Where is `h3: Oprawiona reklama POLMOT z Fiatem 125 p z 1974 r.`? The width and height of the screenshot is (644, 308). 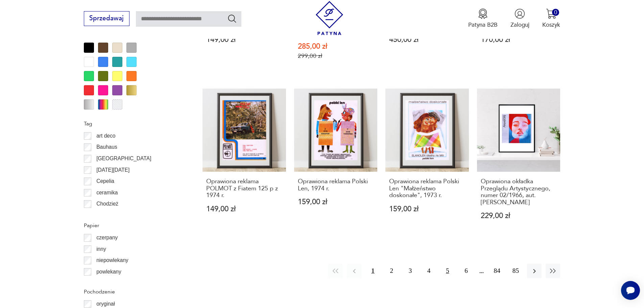 h3: Oprawiona reklama POLMOT z Fiatem 125 p z 1974 r. is located at coordinates (244, 188).